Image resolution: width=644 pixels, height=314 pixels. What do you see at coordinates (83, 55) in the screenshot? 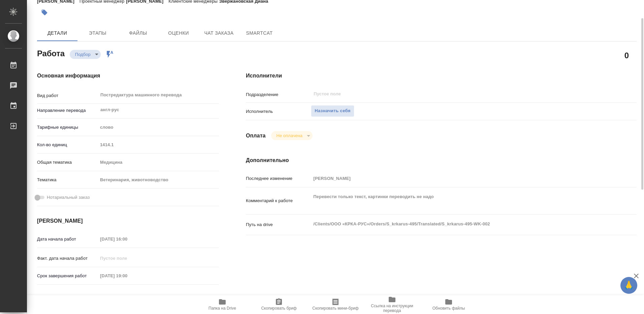
I see `button: Подбор` at bounding box center [83, 55].